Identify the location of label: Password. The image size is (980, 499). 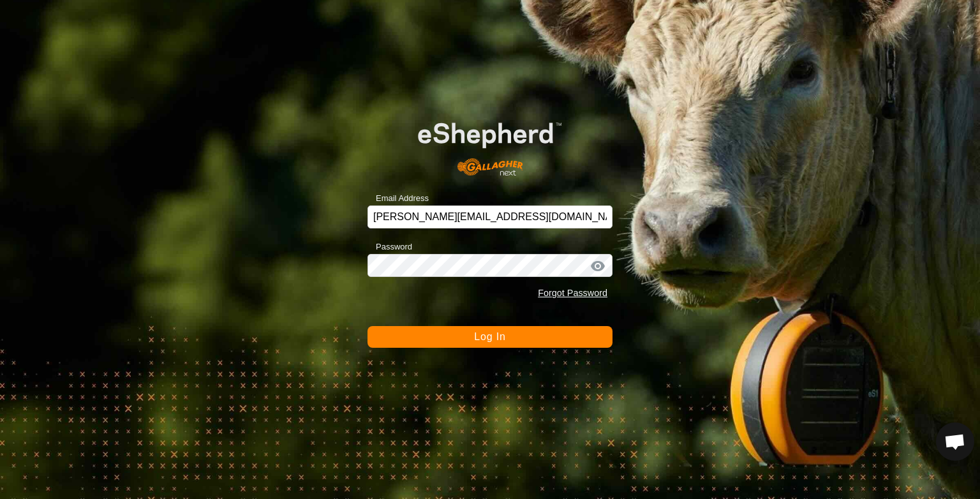
(390, 247).